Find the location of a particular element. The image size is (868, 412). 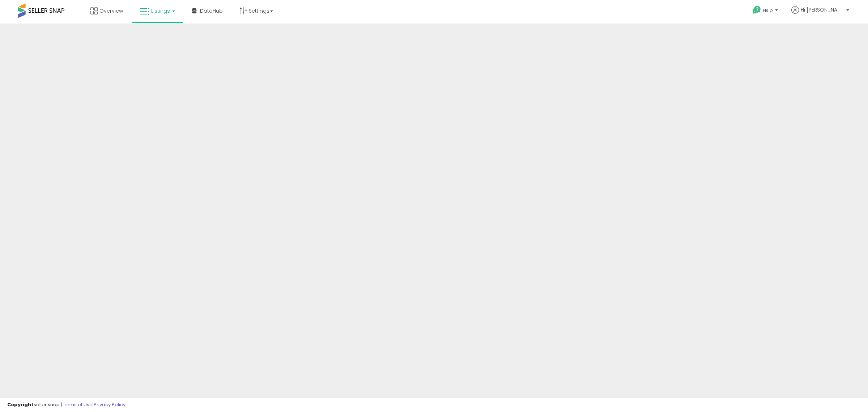

span: Overview is located at coordinates (111, 11).